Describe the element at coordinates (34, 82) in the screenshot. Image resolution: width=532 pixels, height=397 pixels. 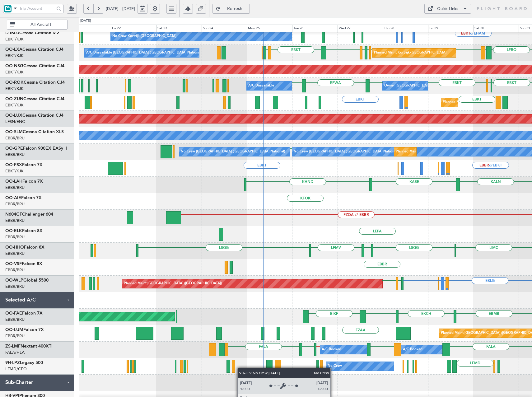
I see `a: OO-ROKCessna Citation CJ4` at that location.